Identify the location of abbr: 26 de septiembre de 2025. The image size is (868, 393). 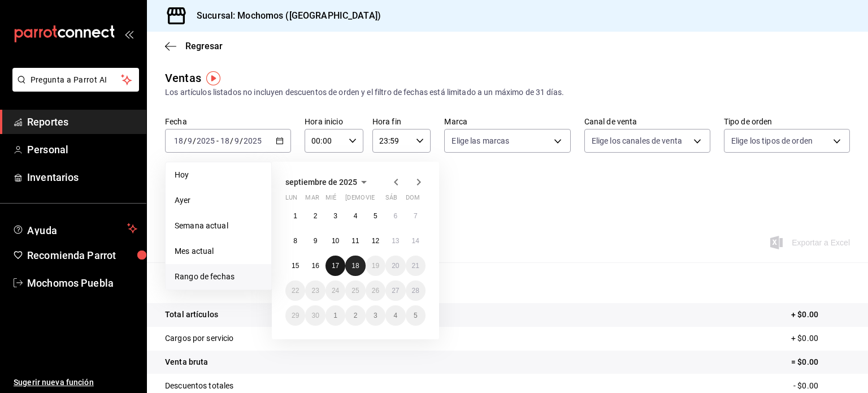
(376, 291).